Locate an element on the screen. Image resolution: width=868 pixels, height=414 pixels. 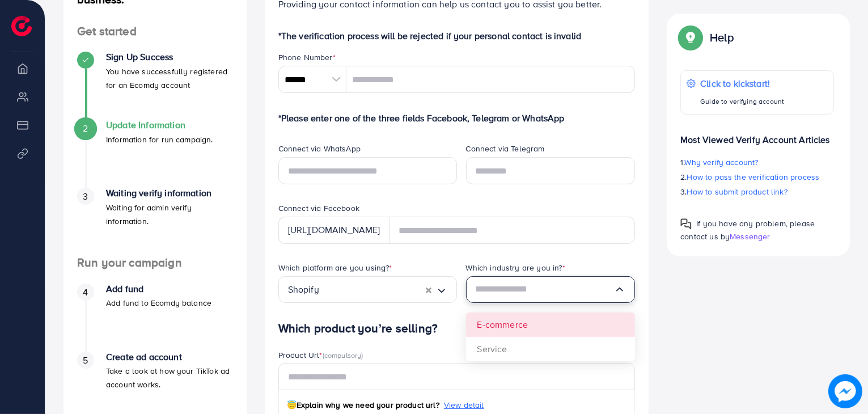
h4: Get started is located at coordinates (155, 31).